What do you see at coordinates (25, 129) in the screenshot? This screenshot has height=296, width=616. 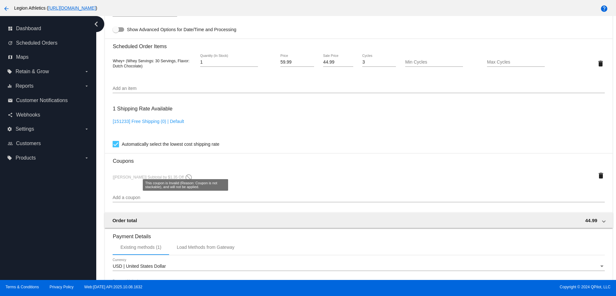 I see `span: Settings` at bounding box center [25, 129].